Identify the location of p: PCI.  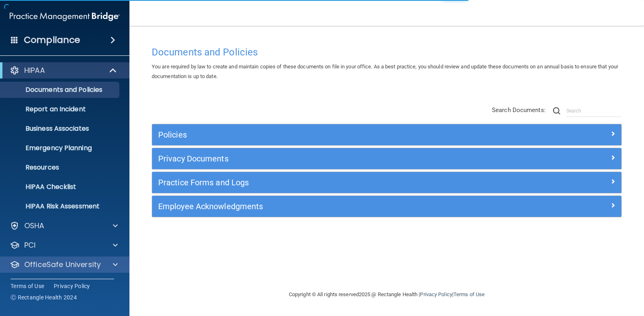
(30, 246).